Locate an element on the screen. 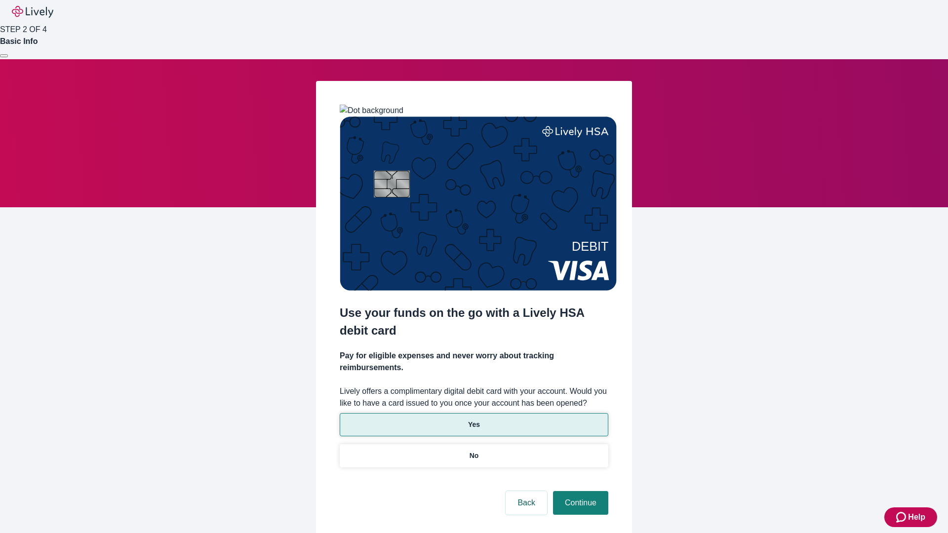 This screenshot has height=533, width=948. p: Yes is located at coordinates (474, 425).